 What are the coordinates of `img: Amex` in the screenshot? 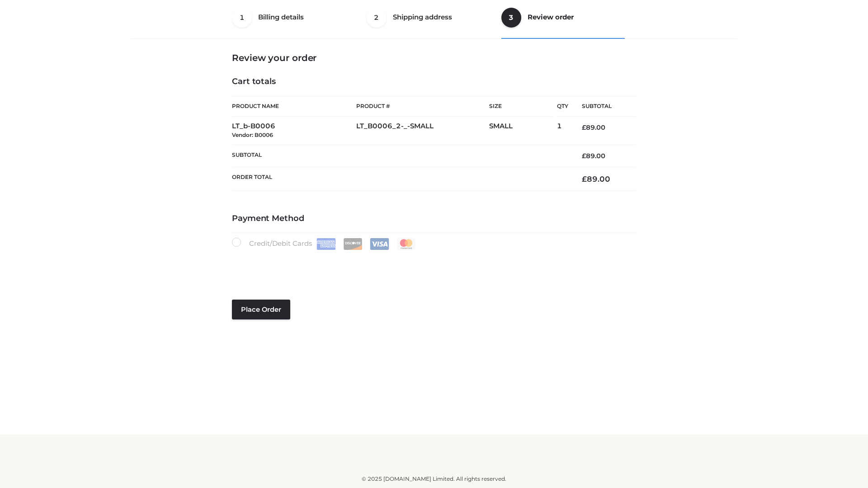 It's located at (326, 244).